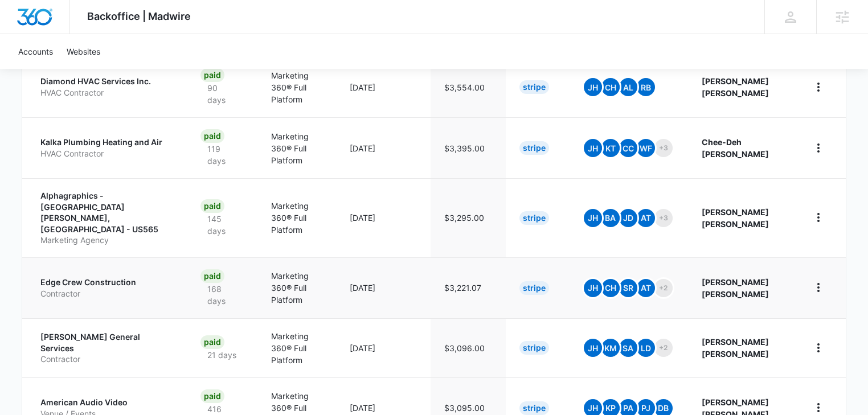 This screenshot has width=868, height=415. What do you see at coordinates (468, 348) in the screenshot?
I see `td: $3,096.00` at bounding box center [468, 348].